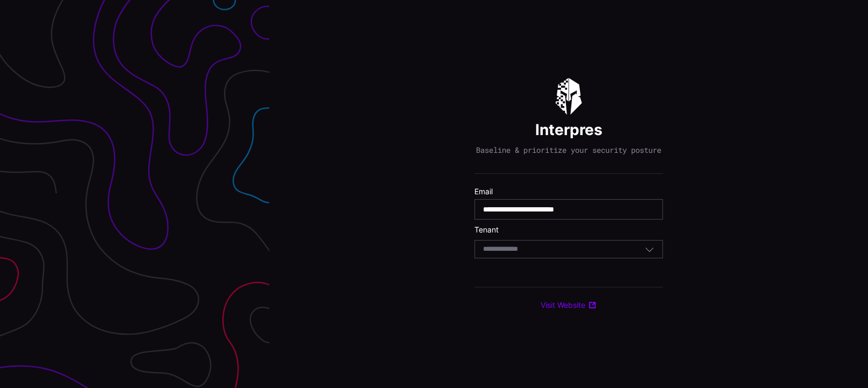  Describe the element at coordinates (569, 130) in the screenshot. I see `h1: Interpres` at that location.